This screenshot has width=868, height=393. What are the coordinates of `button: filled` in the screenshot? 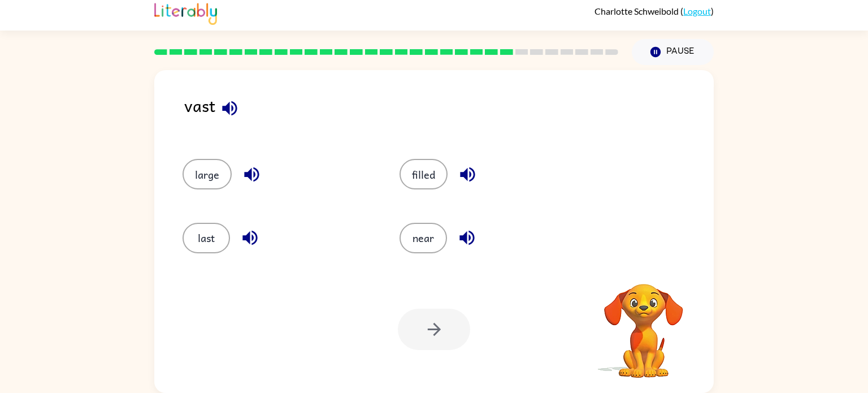 It's located at (424, 174).